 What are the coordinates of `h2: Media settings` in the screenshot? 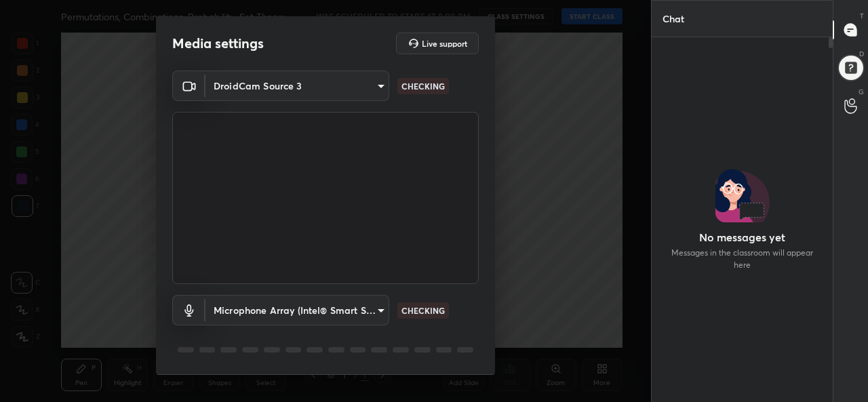 It's located at (218, 43).